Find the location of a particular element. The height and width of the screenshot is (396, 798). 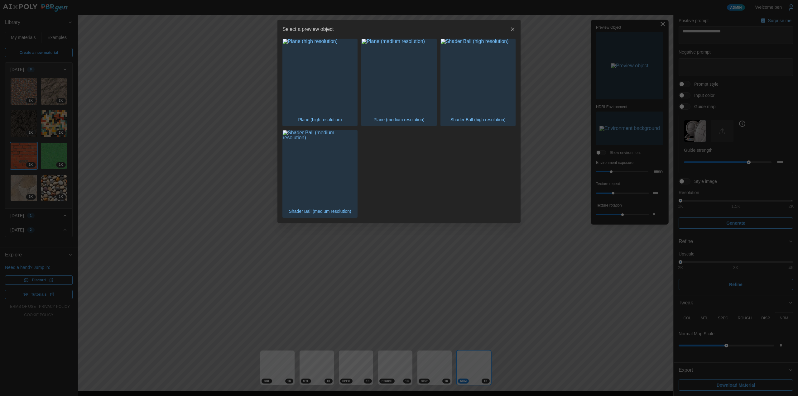

button: Plane (high resolution)Plane (high resolution) is located at coordinates (320, 83).